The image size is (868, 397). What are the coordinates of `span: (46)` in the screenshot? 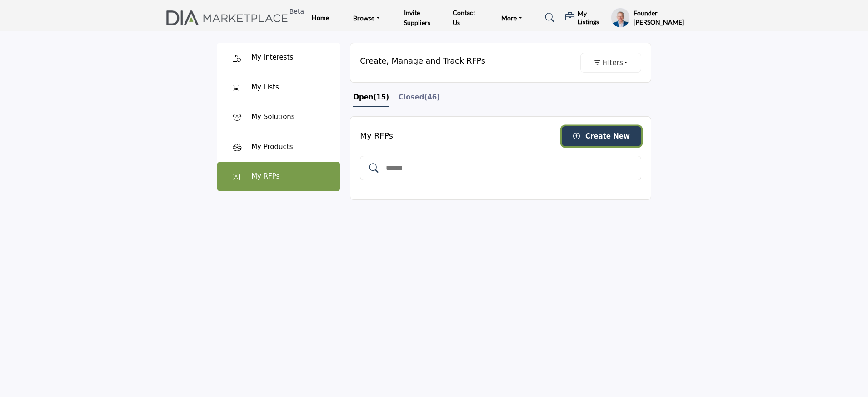 It's located at (431, 97).